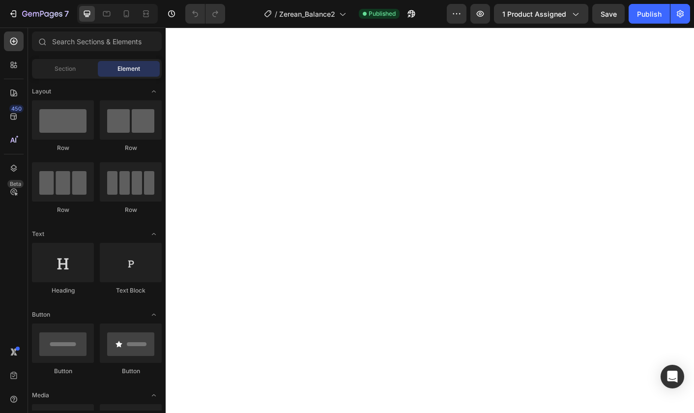  What do you see at coordinates (38, 234) in the screenshot?
I see `span: Text` at bounding box center [38, 234].